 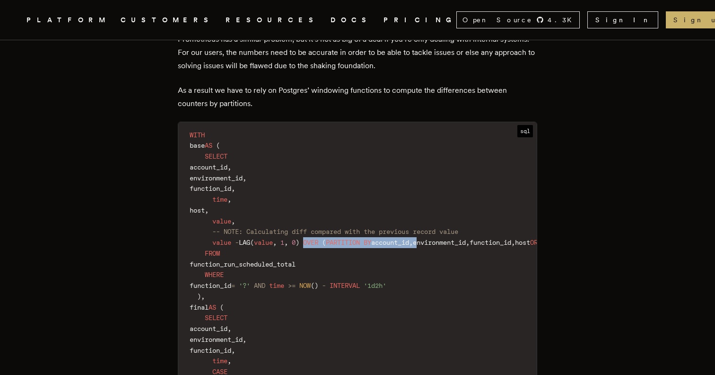 I want to click on span: BY, so click(x=368, y=242).